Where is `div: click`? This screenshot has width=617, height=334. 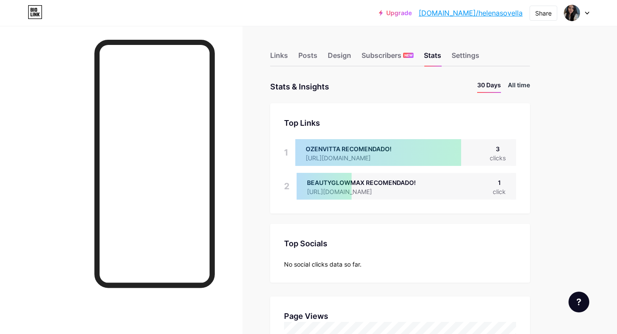
div: click is located at coordinates (499, 192).